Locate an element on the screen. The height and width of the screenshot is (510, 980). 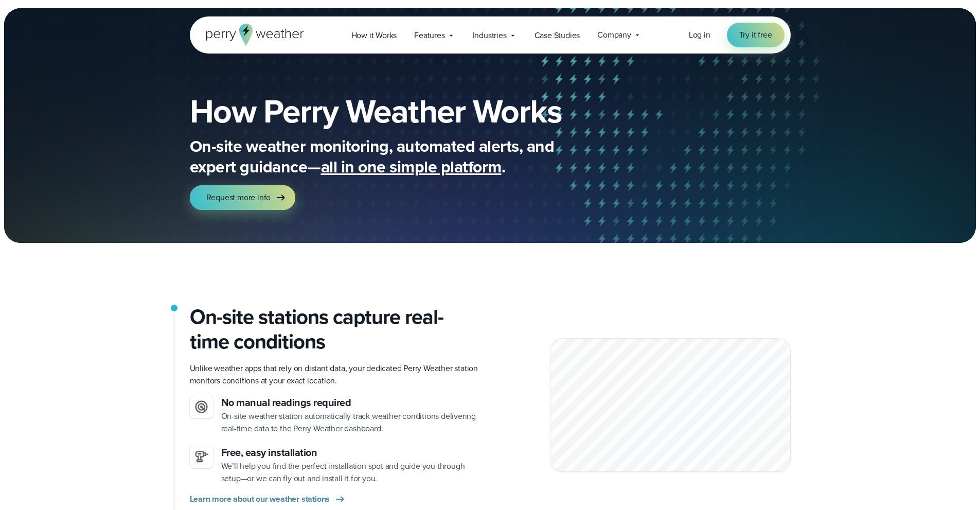
p: On-site weather station automatically track weather conditions delivering real-time data to the P... is located at coordinates (351, 422).